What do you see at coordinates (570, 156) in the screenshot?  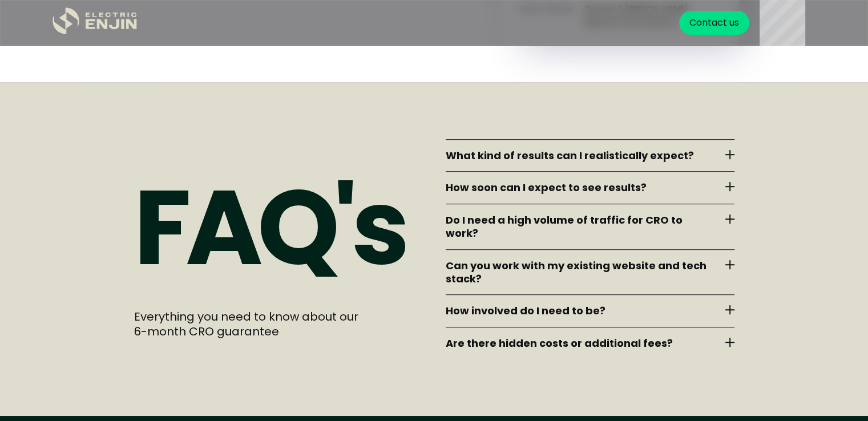 I see `strong: What kind of results can I realistically expect?` at bounding box center [570, 156].